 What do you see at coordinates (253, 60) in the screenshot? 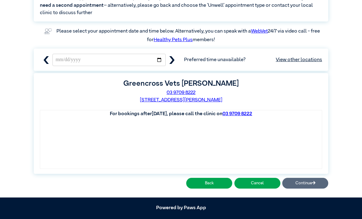
I see `span: Preferred time unavailable?` at bounding box center [253, 60].